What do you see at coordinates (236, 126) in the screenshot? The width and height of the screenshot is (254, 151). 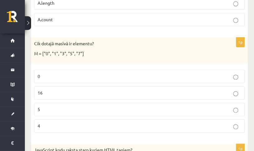 I see `input: 4` at bounding box center [236, 126].